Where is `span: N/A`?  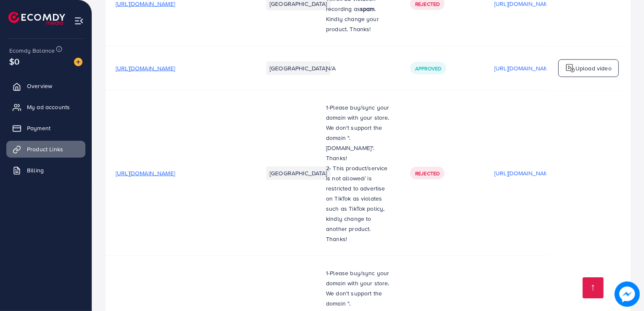
span: N/A is located at coordinates (331, 68).